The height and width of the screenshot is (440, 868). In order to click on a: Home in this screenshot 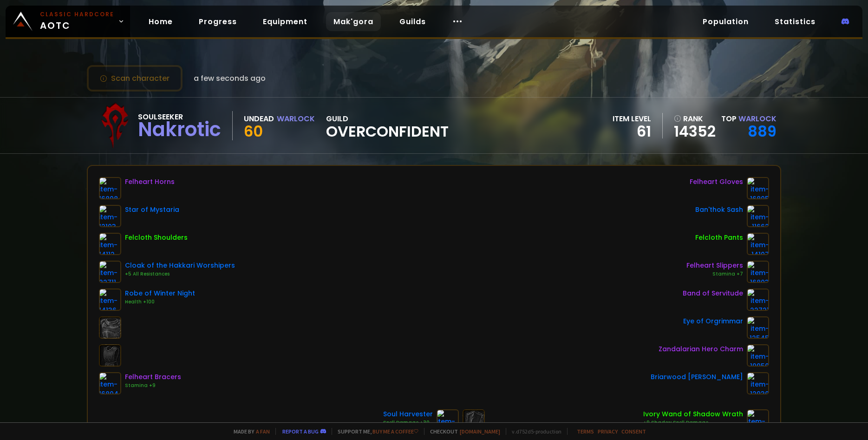, I will do `click(161, 21)`.